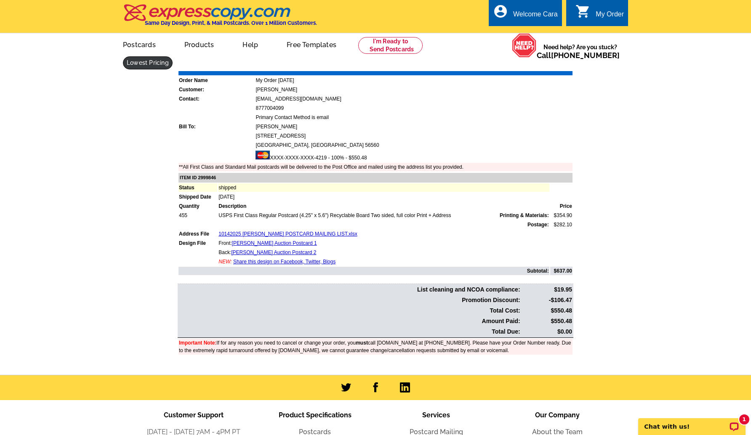  What do you see at coordinates (194, 415) in the screenshot?
I see `span: Customer Support` at bounding box center [194, 415].